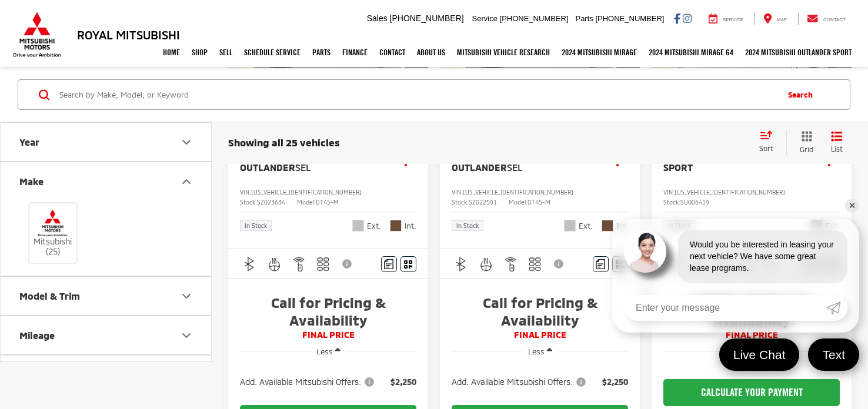  I want to click on a: Finance, so click(355, 53).